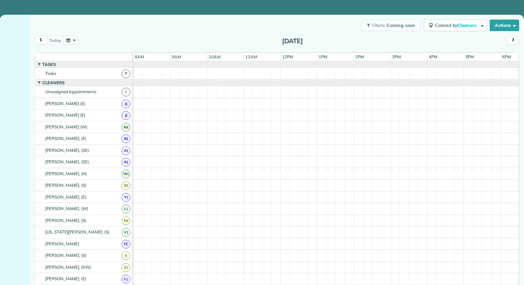 The width and height of the screenshot is (524, 285). Describe the element at coordinates (359, 57) in the screenshot. I see `span: 2pm` at that location.